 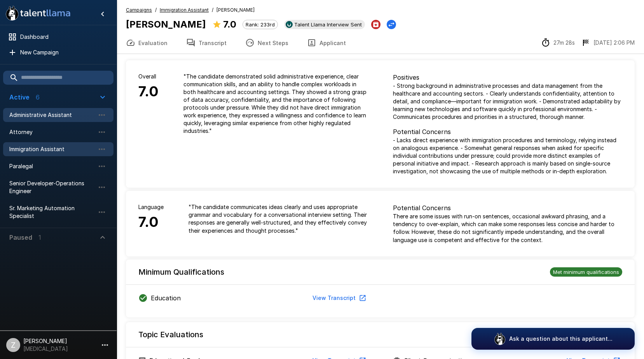 I want to click on p: Overall, so click(x=148, y=77).